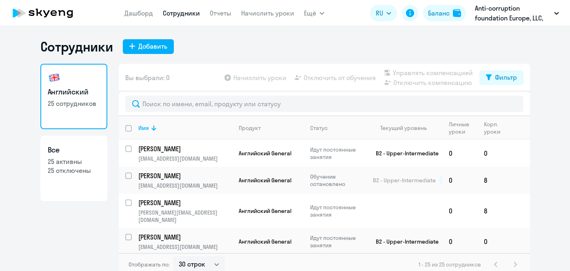 The image size is (570, 271). Describe the element at coordinates (405, 180) in the screenshot. I see `span: B2 - Upper-Intermediate` at that location.